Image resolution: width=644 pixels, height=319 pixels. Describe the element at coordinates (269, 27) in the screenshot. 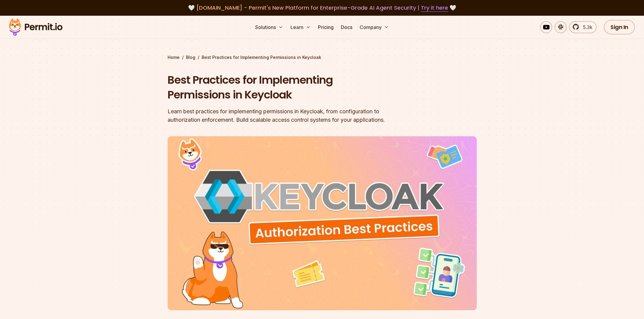

I see `button: Solutions` at that location.